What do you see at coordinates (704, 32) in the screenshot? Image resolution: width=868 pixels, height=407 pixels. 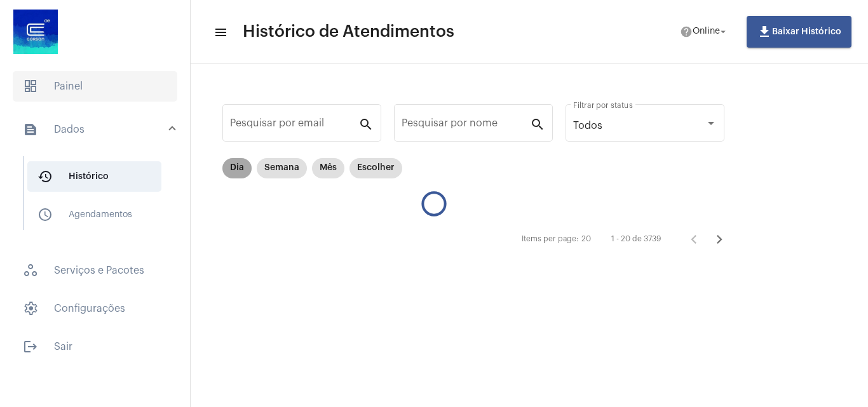 I see `button: Online` at bounding box center [704, 32].